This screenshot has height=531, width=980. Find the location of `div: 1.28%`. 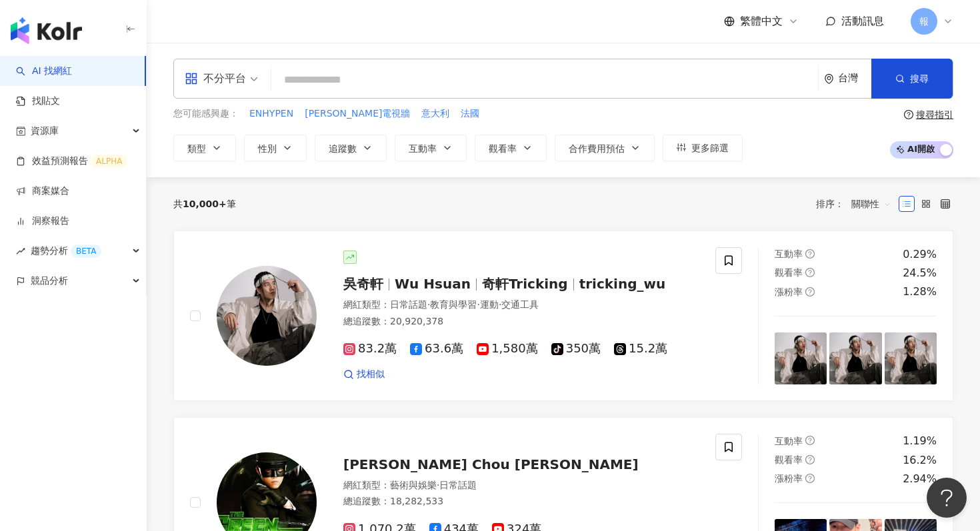

div: 1.28% is located at coordinates (919, 291).